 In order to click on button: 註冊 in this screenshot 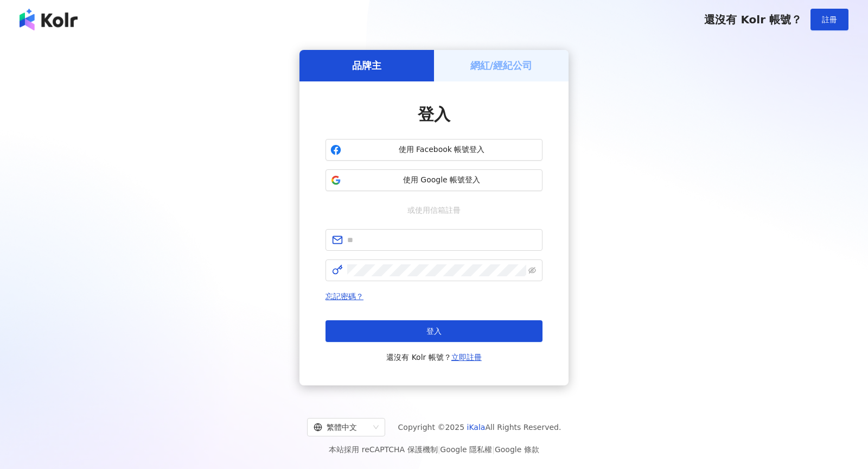, I will do `click(829, 19)`.